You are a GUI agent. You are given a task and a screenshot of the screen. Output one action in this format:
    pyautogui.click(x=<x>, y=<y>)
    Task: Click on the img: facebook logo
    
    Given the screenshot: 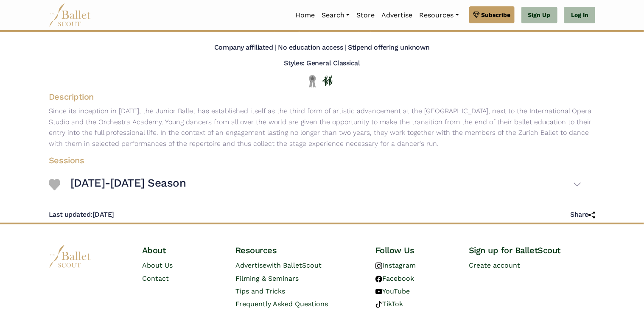 What is the action you would take?
    pyautogui.click(x=379, y=279)
    